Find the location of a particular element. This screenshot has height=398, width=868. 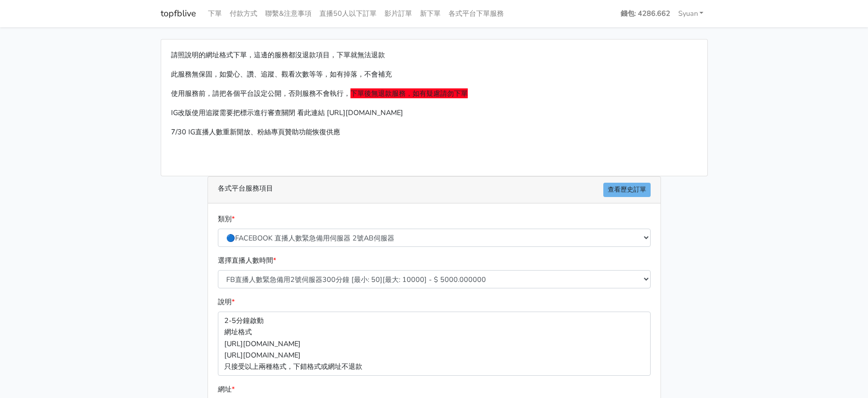

strong: 錢包: 4286.662 is located at coordinates (646, 13).